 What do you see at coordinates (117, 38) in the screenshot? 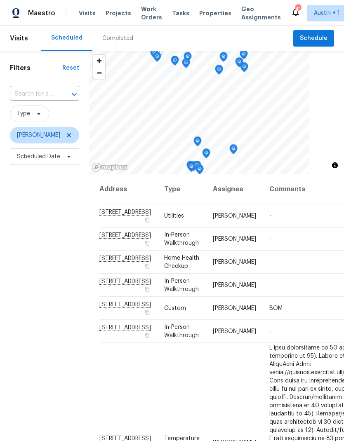
I see `div: Completed` at bounding box center [117, 38].